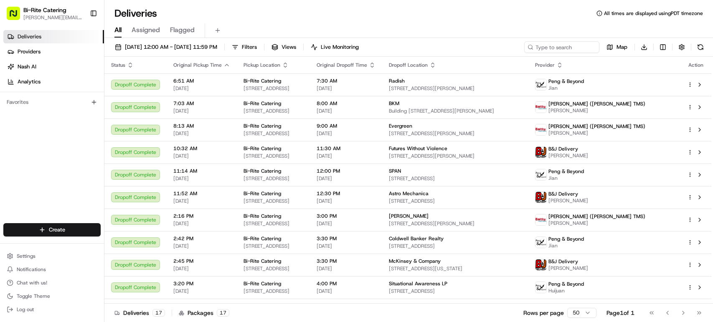 The height and width of the screenshot is (322, 713). What do you see at coordinates (53, 82) in the screenshot?
I see `a: Analytics` at bounding box center [53, 82].